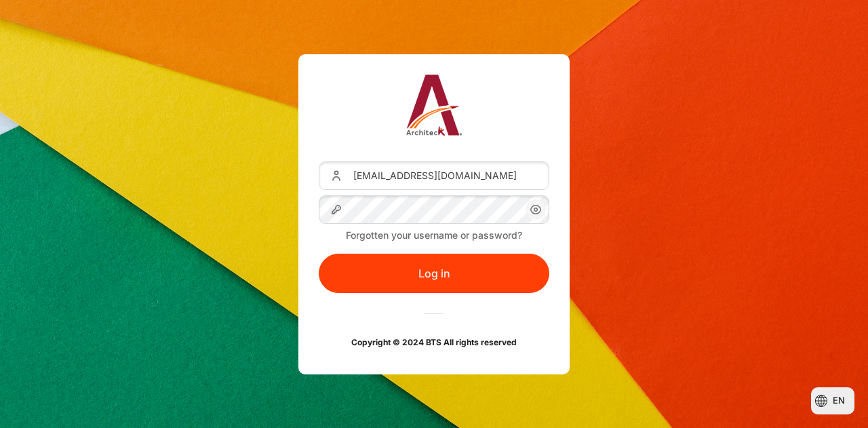  What do you see at coordinates (434, 176) in the screenshot?
I see `input: Username or Email Address` at bounding box center [434, 176].